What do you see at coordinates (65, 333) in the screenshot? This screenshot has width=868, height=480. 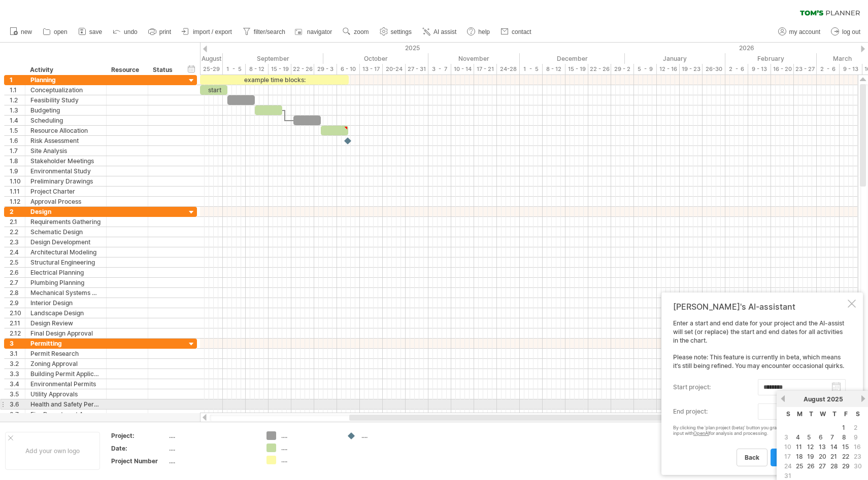 I see `div: Final Design Approval` at bounding box center [65, 333].